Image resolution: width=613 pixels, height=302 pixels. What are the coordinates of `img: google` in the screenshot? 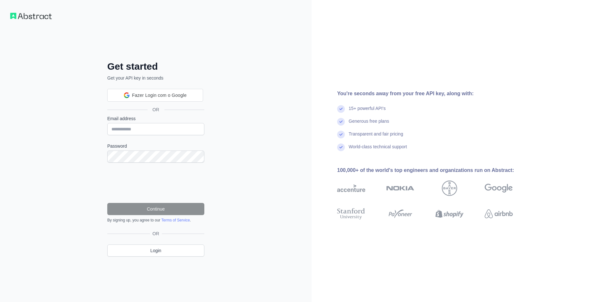 It's located at (499, 188).